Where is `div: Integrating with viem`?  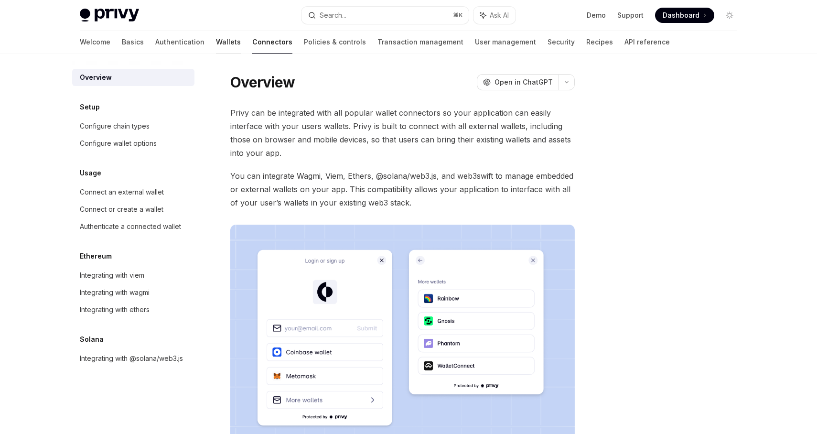
div: Integrating with viem is located at coordinates (112, 275).